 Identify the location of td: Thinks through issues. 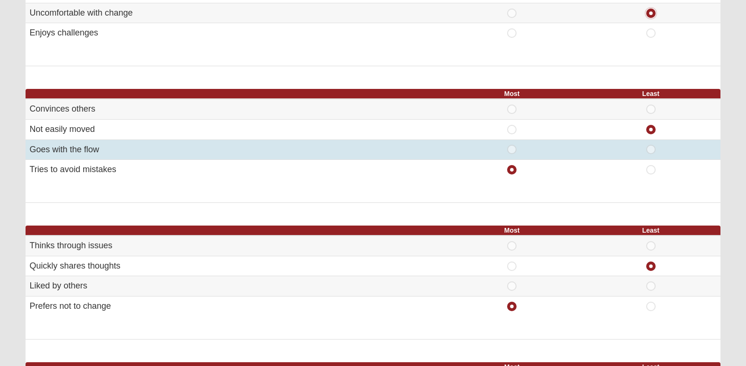
(234, 246).